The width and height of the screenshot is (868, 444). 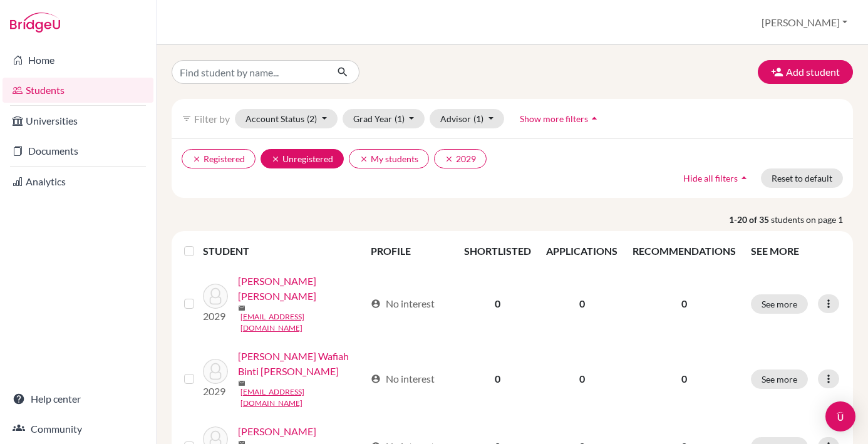 I want to click on span: Show more filters, so click(x=554, y=118).